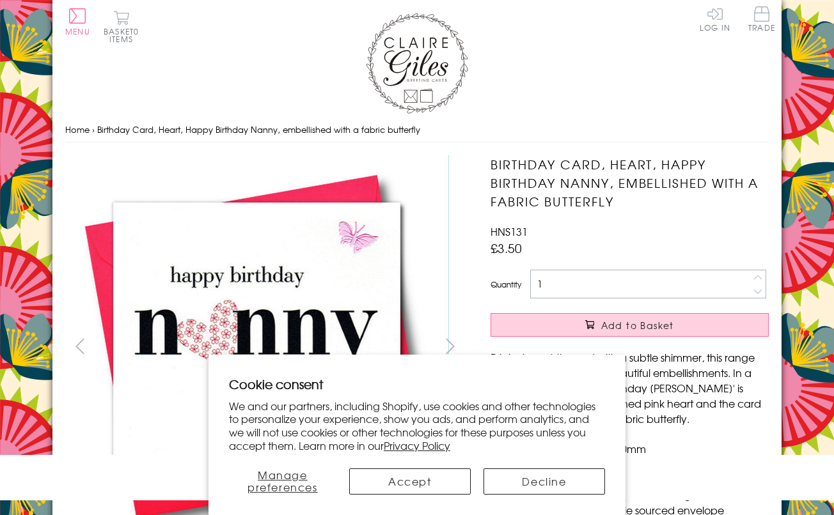 Image resolution: width=834 pixels, height=515 pixels. What do you see at coordinates (77, 22) in the screenshot?
I see `button: Menu` at bounding box center [77, 22].